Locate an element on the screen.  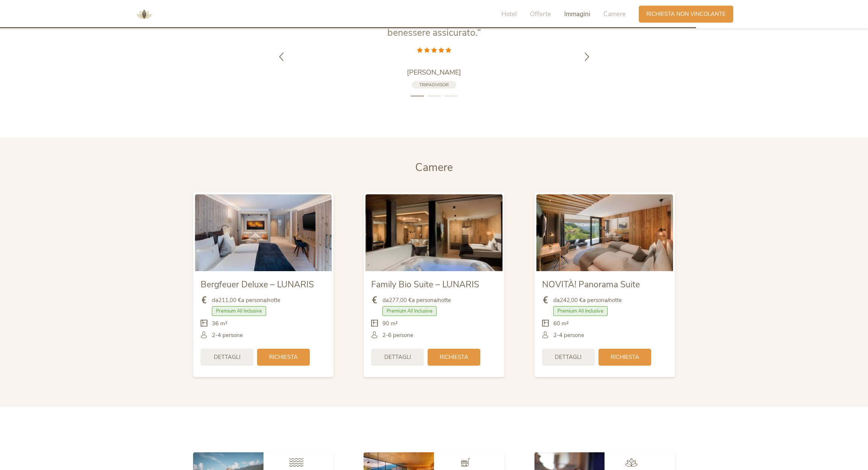
b: 277,00 € is located at coordinates (400, 300).